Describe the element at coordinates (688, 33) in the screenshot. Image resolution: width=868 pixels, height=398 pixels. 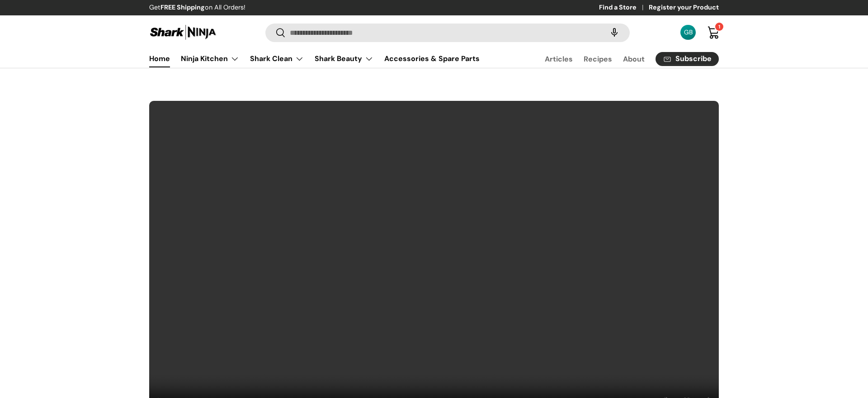
I see `a: GB` at that location.